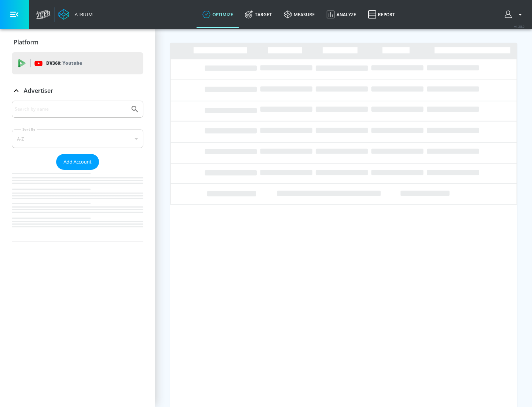 The height and width of the screenshot is (407, 532). I want to click on span: Add Account, so click(78, 161).